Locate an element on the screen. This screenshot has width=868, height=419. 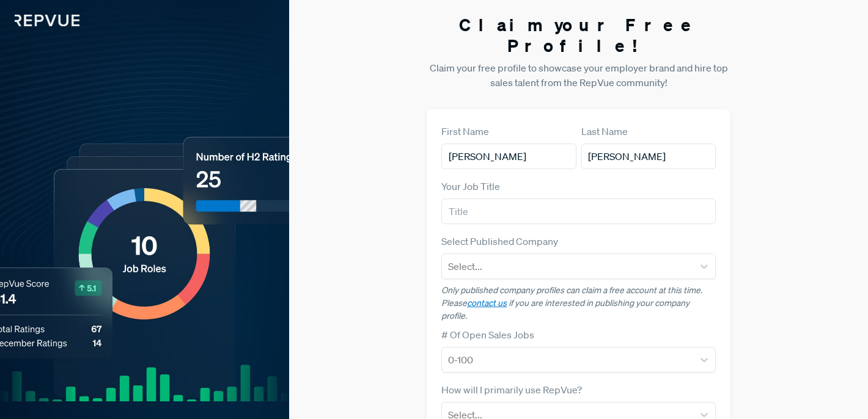
input: Last Name is located at coordinates (649, 156).